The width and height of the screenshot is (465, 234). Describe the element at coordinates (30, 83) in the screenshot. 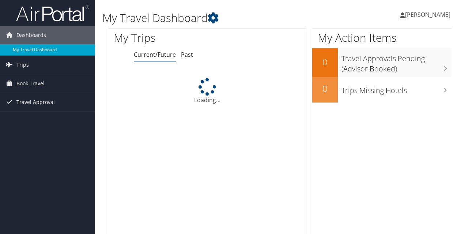

I see `span: Book Travel` at that location.